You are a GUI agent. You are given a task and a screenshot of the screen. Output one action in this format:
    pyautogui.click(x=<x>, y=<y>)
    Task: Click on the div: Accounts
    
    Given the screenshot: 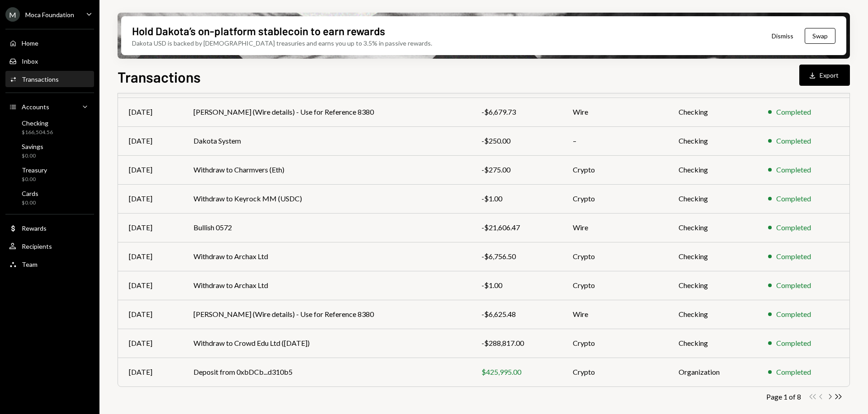 What is the action you would take?
    pyautogui.click(x=35, y=107)
    